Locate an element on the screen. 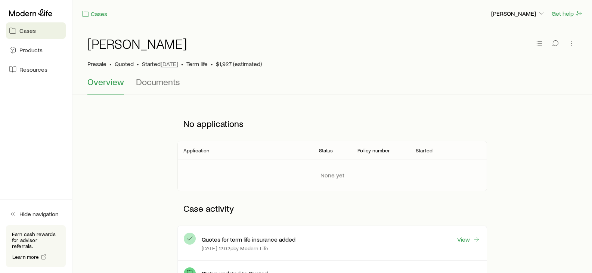 The height and width of the screenshot is (273, 592). p: Presale is located at coordinates (97, 64).